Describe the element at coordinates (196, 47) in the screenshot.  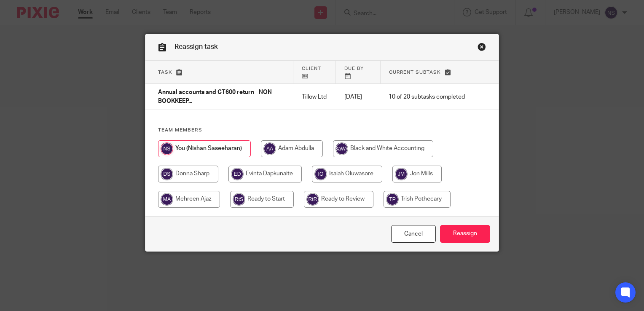
I see `span: Reassign task` at that location.